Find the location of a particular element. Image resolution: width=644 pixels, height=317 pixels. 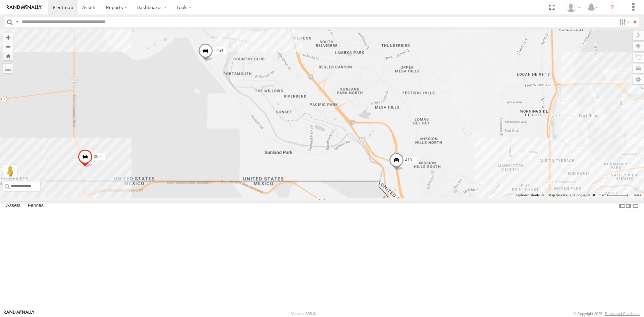

label: Map Settings is located at coordinates (638, 80).